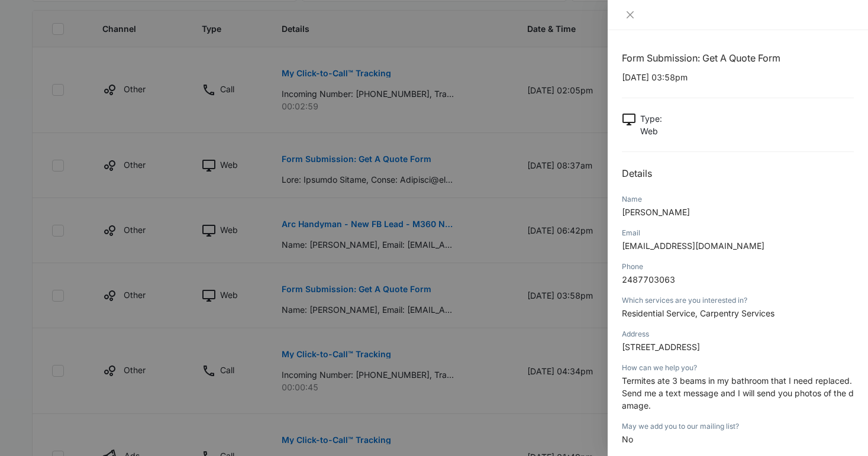 The width and height of the screenshot is (868, 456). I want to click on div: Phone, so click(737, 267).